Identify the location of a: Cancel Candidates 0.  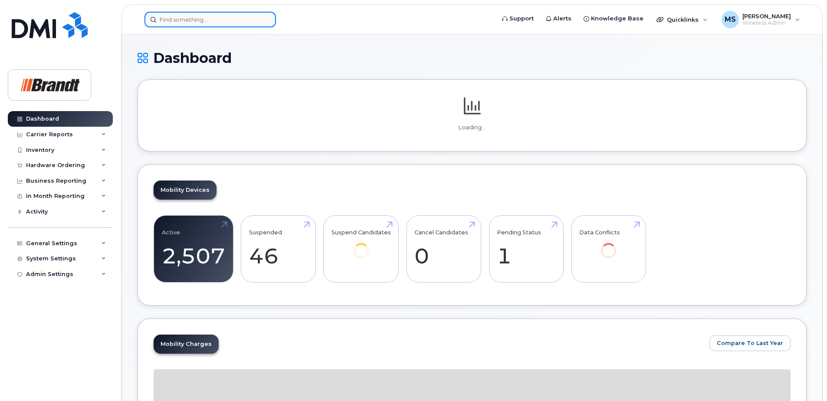
(444, 249).